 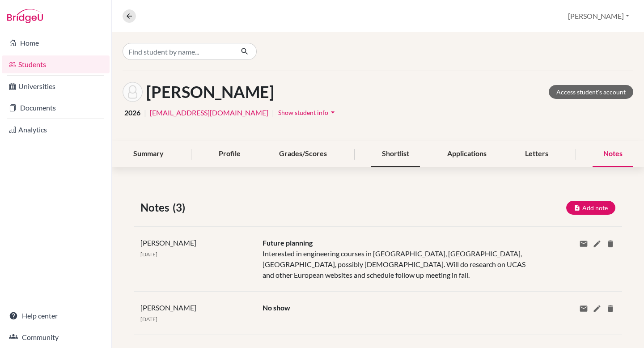 What do you see at coordinates (303, 154) in the screenshot?
I see `div: Grades/Scores` at bounding box center [303, 154].